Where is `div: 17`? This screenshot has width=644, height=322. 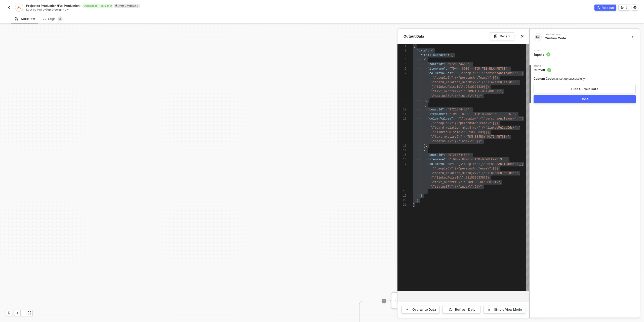 div: 17 is located at coordinates (402, 164).